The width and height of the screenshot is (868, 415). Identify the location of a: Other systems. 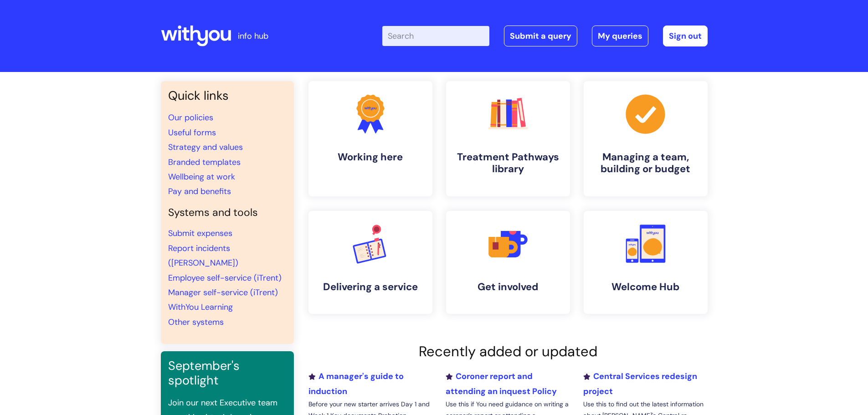
(196, 323).